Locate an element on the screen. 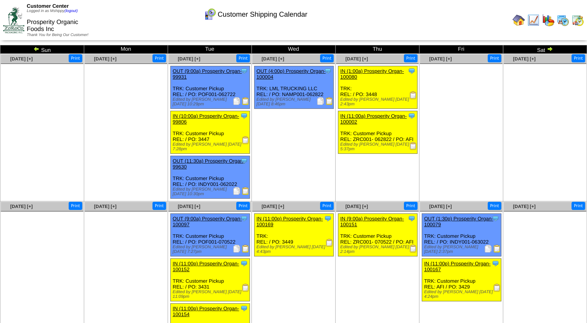  a: OUT (11:30a) Prosperity Organ-99630 is located at coordinates (208, 164).